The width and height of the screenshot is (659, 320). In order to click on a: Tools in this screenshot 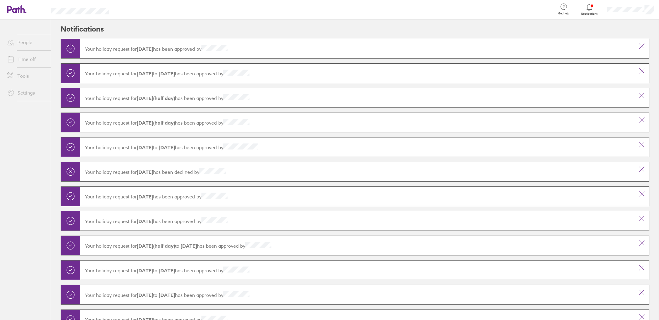, I will do `click(26, 76)`.